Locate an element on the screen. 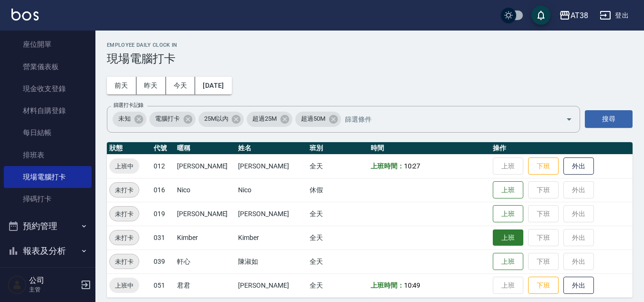  a: 現場電腦打卡 is located at coordinates (48, 177).